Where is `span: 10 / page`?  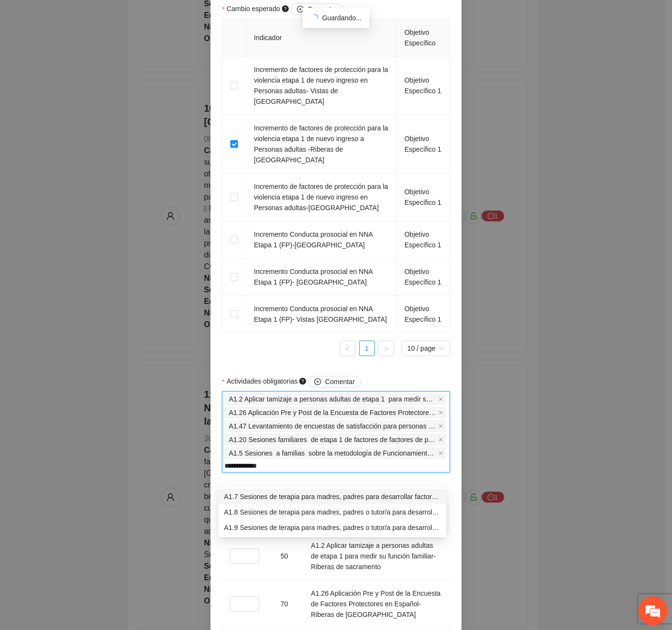 span: 10 / page is located at coordinates (426, 348).